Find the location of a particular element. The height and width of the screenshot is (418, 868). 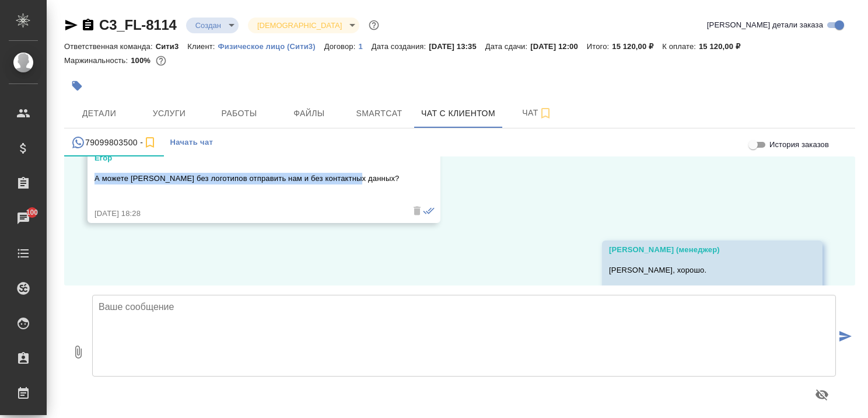

p: Итого: is located at coordinates (599, 46).